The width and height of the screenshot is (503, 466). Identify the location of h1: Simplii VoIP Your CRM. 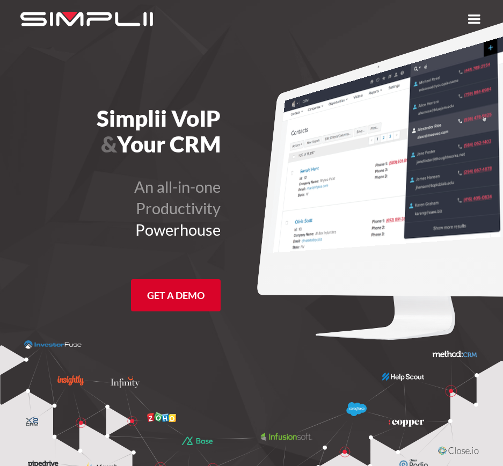
(115, 131).